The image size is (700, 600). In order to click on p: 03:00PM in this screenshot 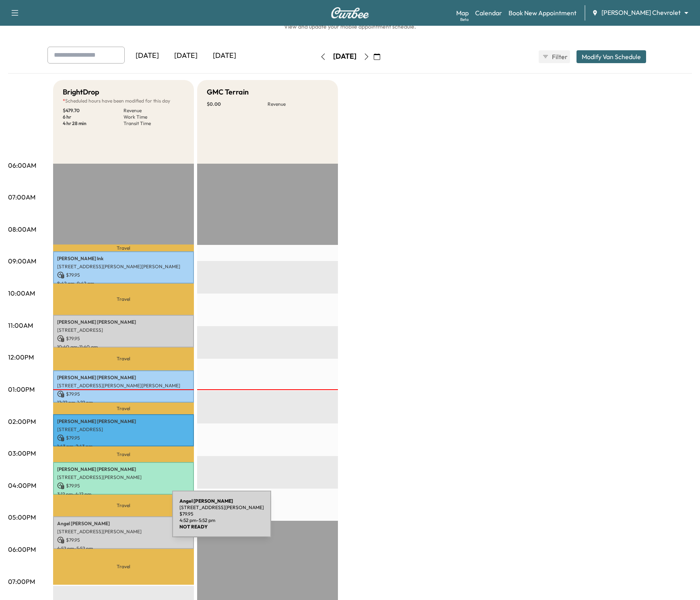, I will do `click(22, 454)`.